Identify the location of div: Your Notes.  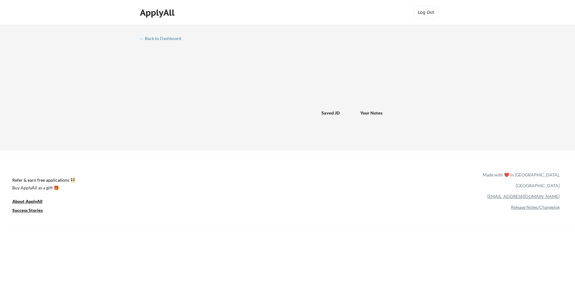
(395, 113).